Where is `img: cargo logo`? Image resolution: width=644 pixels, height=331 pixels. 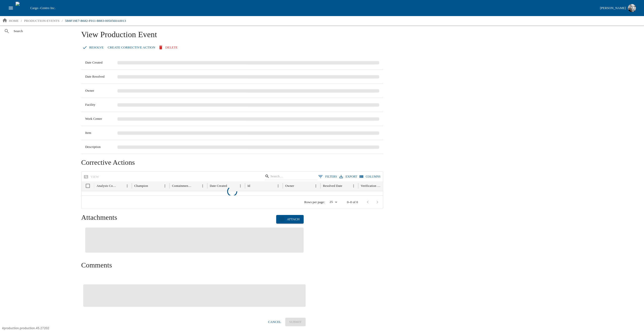 img: cargo logo is located at coordinates (22, 8).